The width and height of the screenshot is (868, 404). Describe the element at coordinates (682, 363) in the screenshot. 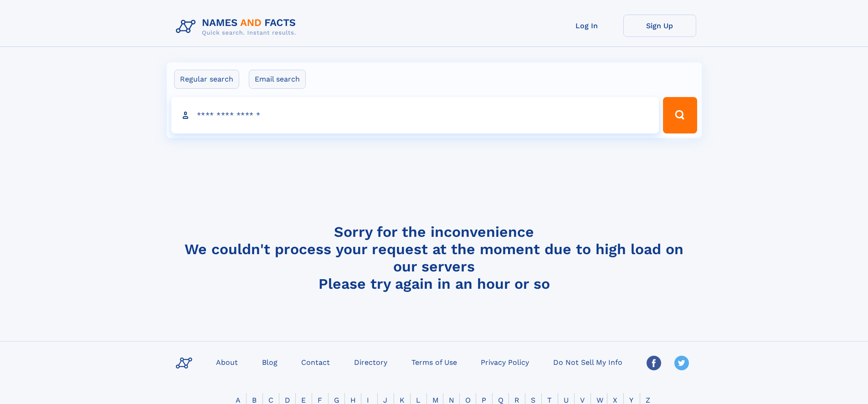

I see `img: Twitter` at that location.